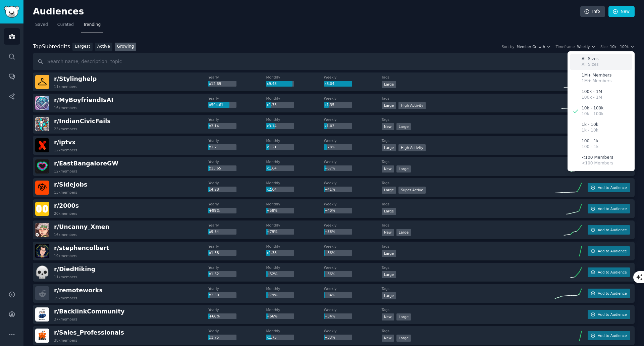  What do you see at coordinates (272, 211) in the screenshot?
I see `span: +58%` at bounding box center [272, 211].